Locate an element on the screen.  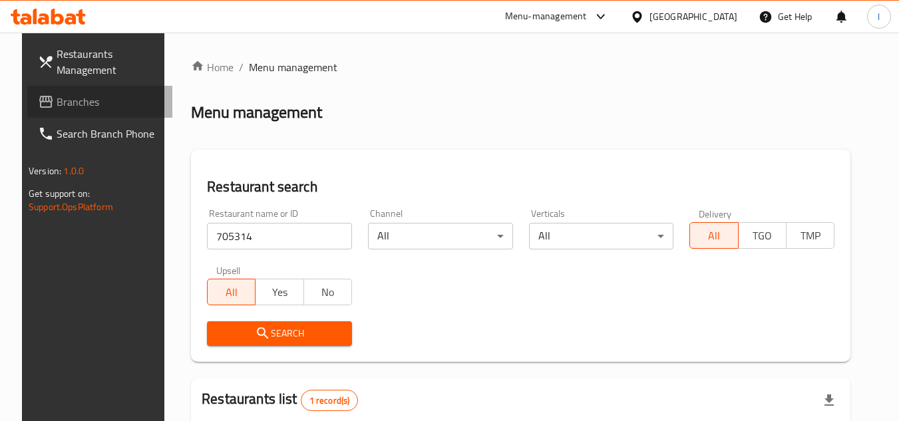
a: Home is located at coordinates (212, 67).